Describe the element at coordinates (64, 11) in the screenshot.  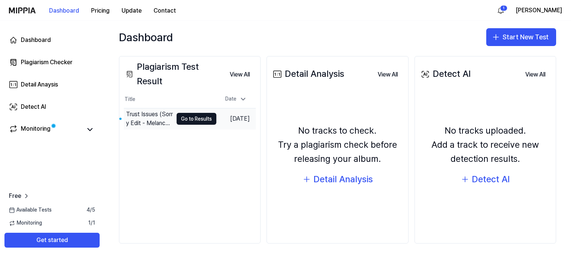
I see `button: Dashboard` at that location.